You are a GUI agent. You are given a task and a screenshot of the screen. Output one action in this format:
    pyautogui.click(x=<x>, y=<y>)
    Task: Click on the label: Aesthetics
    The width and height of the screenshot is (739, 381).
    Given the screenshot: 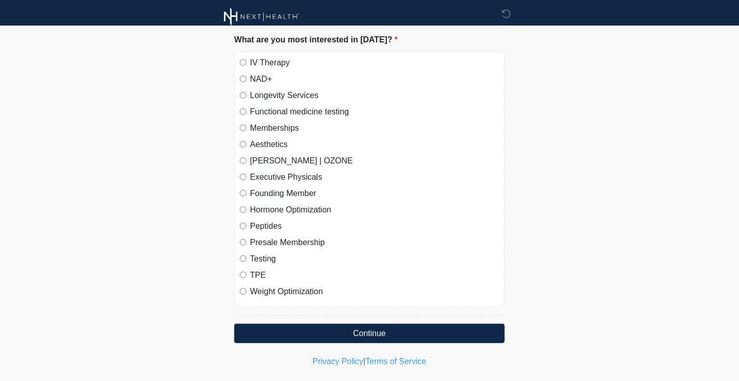 What is the action you would take?
    pyautogui.click(x=375, y=144)
    